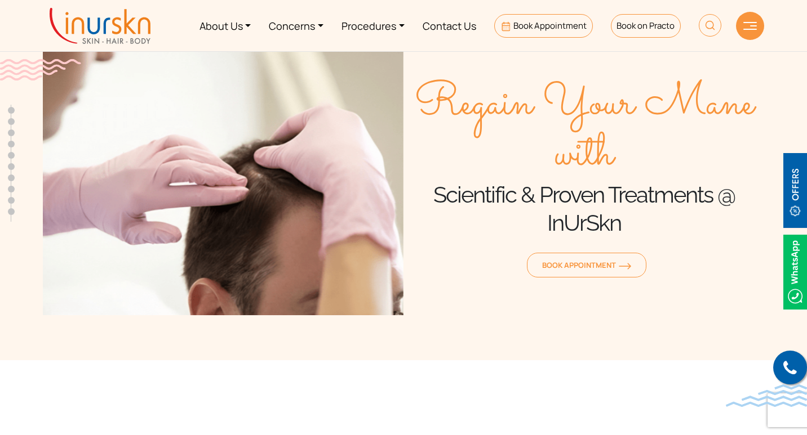 The width and height of the screenshot is (807, 435). I want to click on a: Book Appointmentorange-arrow, so click(586, 265).